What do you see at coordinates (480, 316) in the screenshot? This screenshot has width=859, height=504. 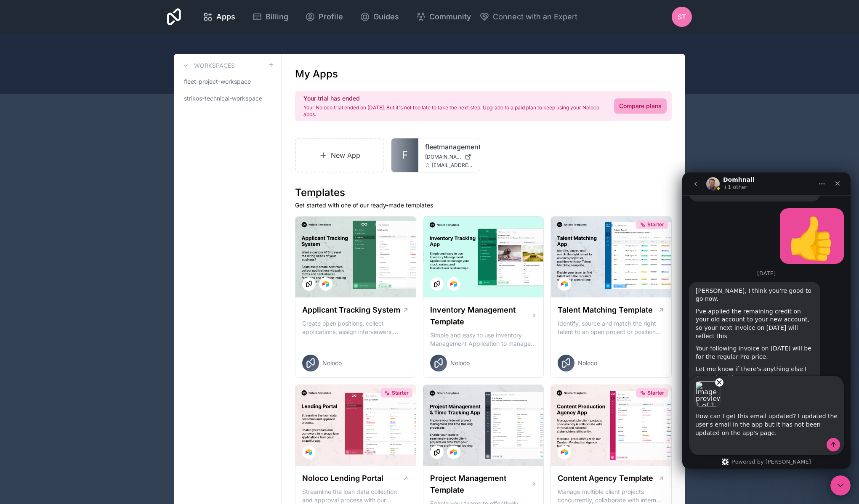 I see `h1: Inventory Management Template` at bounding box center [480, 316].